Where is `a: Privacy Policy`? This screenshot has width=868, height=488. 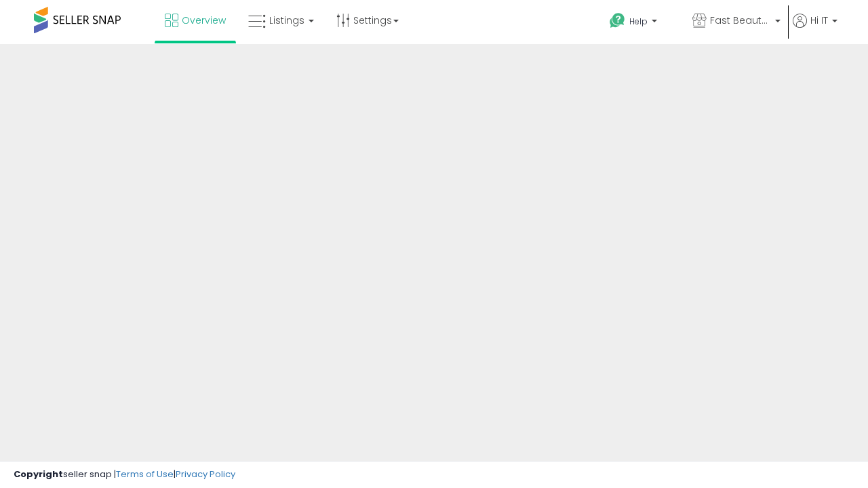 a: Privacy Policy is located at coordinates (205, 473).